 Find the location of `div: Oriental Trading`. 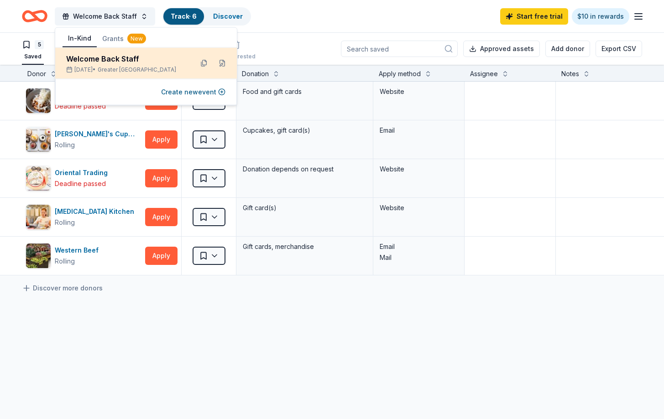

div: Oriental Trading is located at coordinates (83, 173).